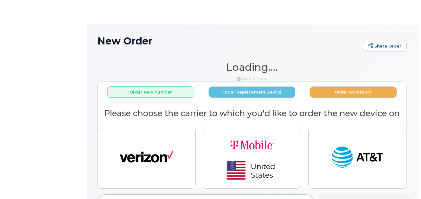 The image size is (421, 199). What do you see at coordinates (229, 41) in the screenshot?
I see `h1: New Order` at bounding box center [229, 41].